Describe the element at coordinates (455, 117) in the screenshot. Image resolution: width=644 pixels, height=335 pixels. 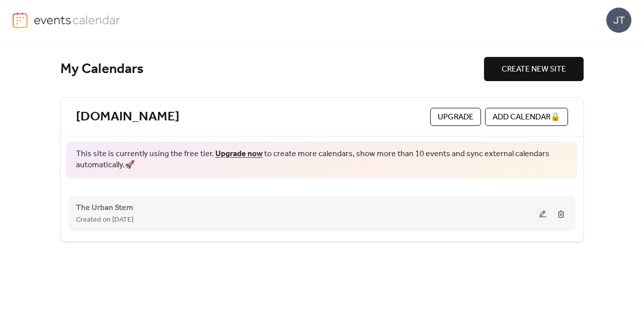
I see `span: Upgrade` at that location.